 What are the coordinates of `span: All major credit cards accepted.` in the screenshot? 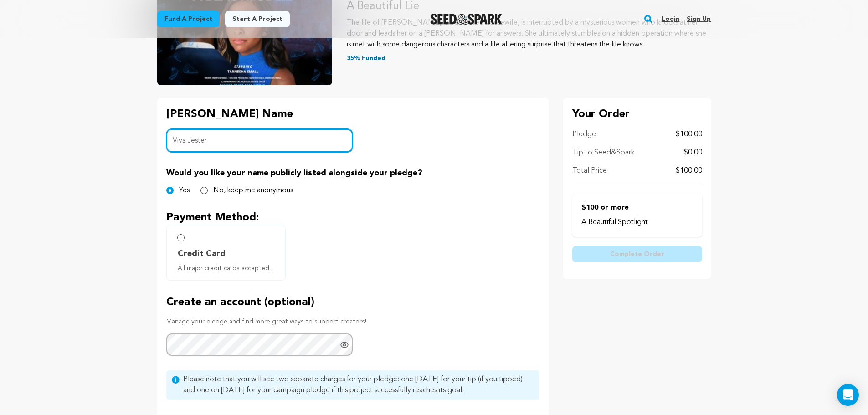 It's located at (228, 269).